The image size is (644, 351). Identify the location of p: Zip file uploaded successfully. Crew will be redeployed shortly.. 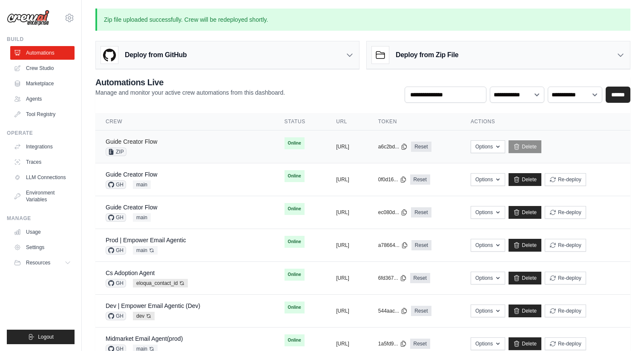
(363, 20).